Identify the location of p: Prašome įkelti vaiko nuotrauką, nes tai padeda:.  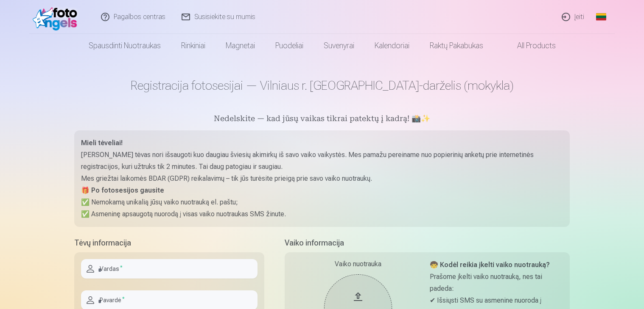
(497, 283).